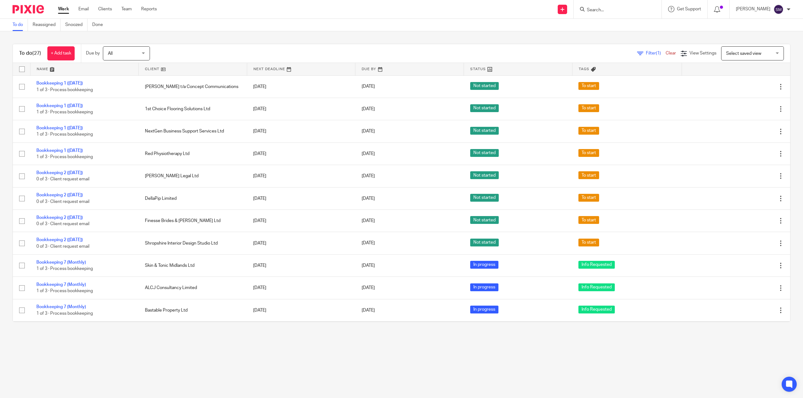 This screenshot has width=803, height=398. Describe the element at coordinates (20, 25) in the screenshot. I see `a: To do` at that location.